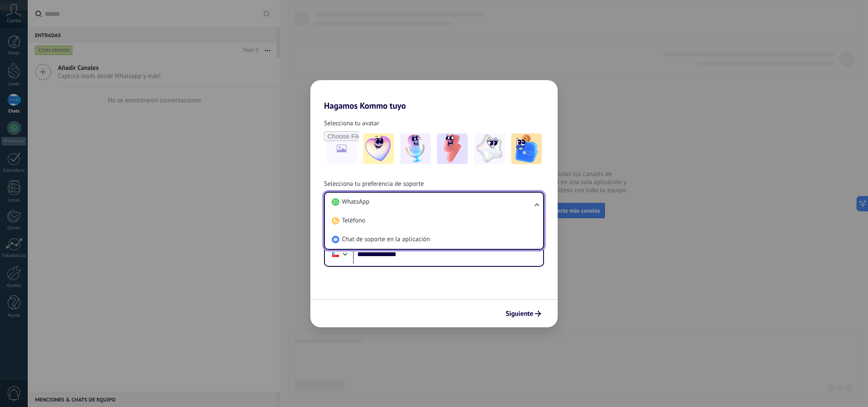 The width and height of the screenshot is (868, 407). Describe the element at coordinates (356, 202) in the screenshot. I see `span: WhatsApp` at that location.